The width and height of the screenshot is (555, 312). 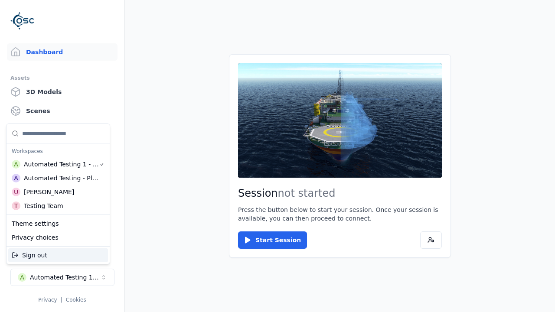 What do you see at coordinates (16, 192) in the screenshot?
I see `div: U` at bounding box center [16, 192].